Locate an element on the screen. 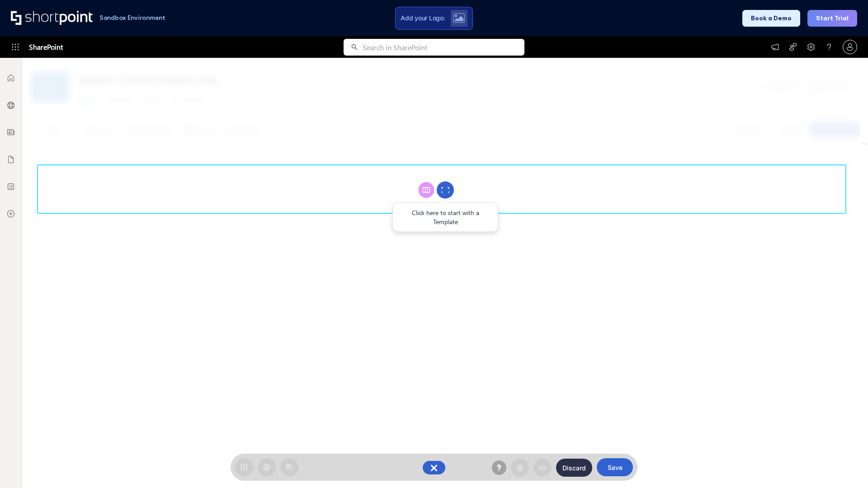 This screenshot has width=868, height=488. h1: Sandbox Environment is located at coordinates (132, 17).